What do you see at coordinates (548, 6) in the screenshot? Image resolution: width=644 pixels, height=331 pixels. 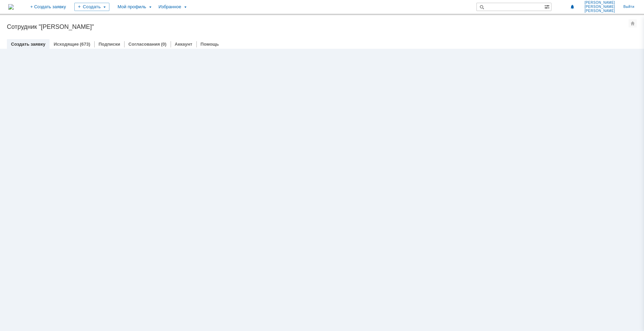 I see `span: Расширенный поиск` at bounding box center [548, 6].